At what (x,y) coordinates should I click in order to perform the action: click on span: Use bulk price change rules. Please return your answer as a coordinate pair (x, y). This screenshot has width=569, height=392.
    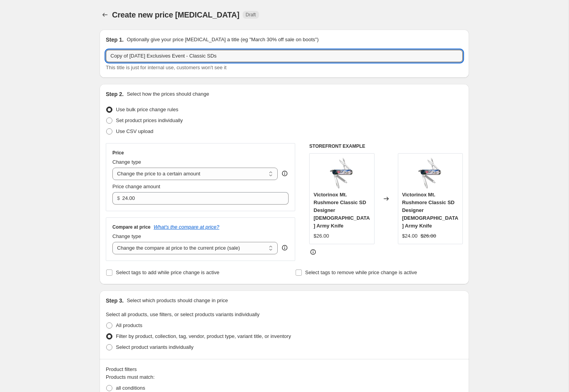
    Looking at the image, I should click on (147, 109).